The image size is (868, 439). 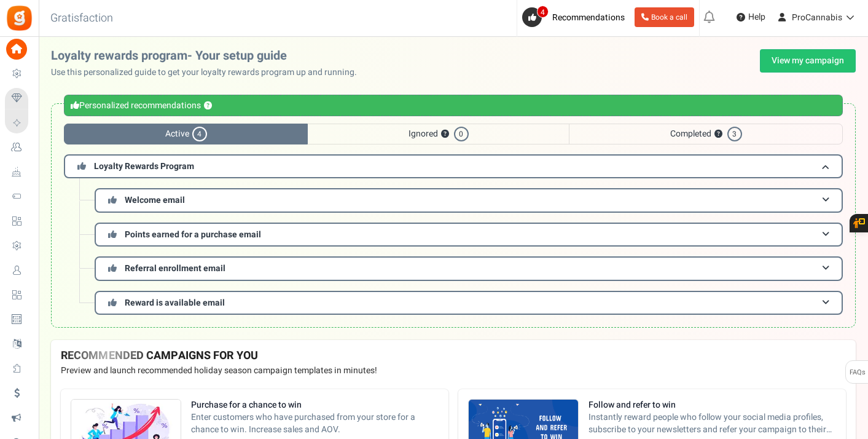 I want to click on p: Use this personalized guide to get your loyalty rewards program up and running., so click(x=209, y=73).